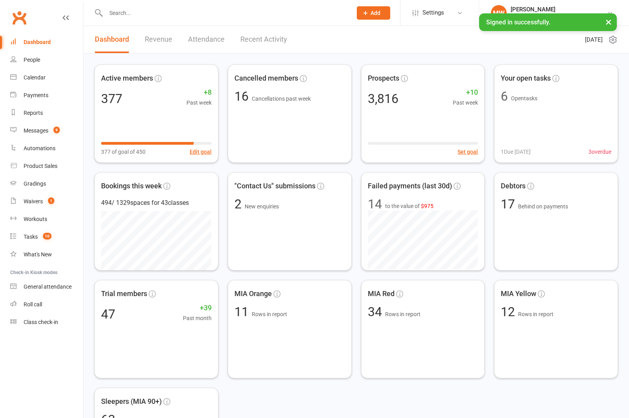 This screenshot has width=629, height=418. What do you see at coordinates (509, 204) in the screenshot?
I see `span: 17` at bounding box center [509, 204].